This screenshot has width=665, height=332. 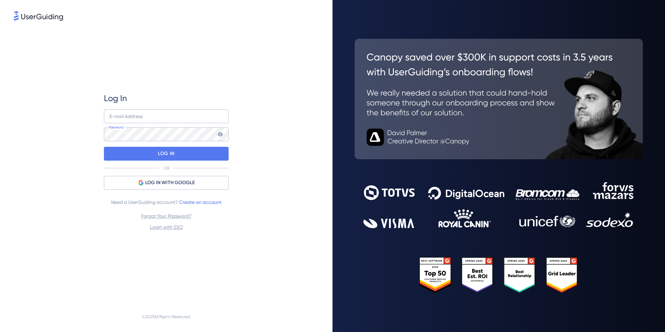 What do you see at coordinates (170, 183) in the screenshot?
I see `span: LOG IN WITH GOOGLE` at bounding box center [170, 183].